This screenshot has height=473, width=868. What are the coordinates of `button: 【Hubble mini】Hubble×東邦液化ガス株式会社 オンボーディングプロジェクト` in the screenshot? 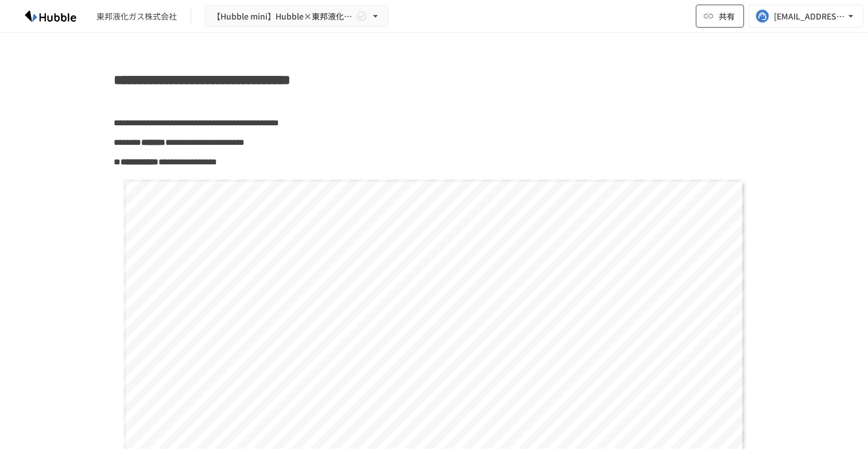 It's located at (297, 16).